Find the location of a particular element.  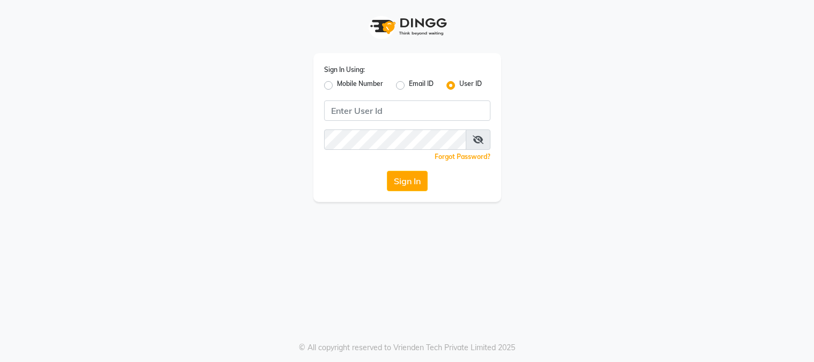

button: Sign In is located at coordinates (407, 181).